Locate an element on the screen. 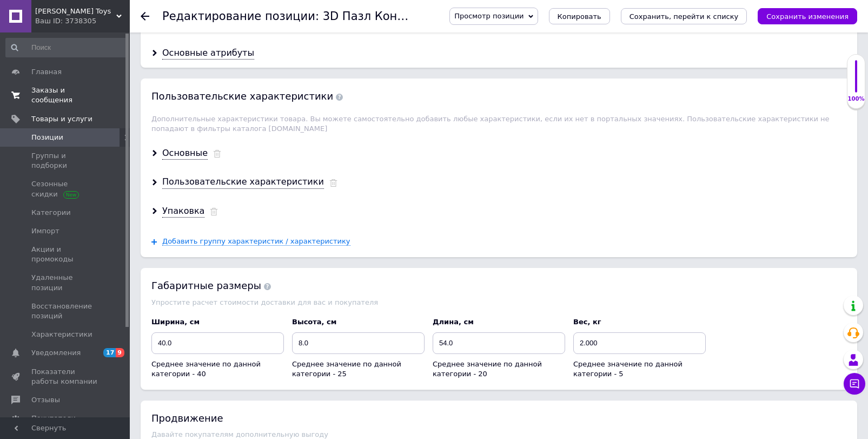 The height and width of the screenshot is (439, 868). div: Пользовательские характеристики is located at coordinates (243, 182).